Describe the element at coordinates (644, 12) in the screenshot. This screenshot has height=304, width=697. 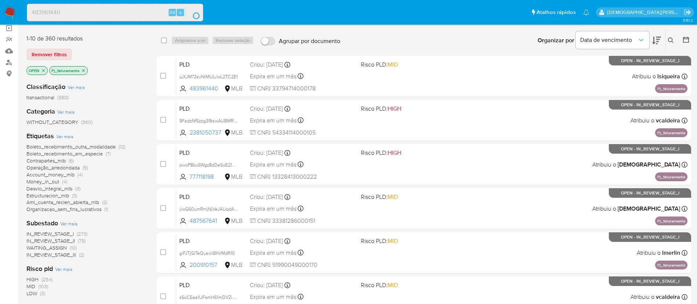
I see `p: thais.asantos@mercadolivre.com` at that location.